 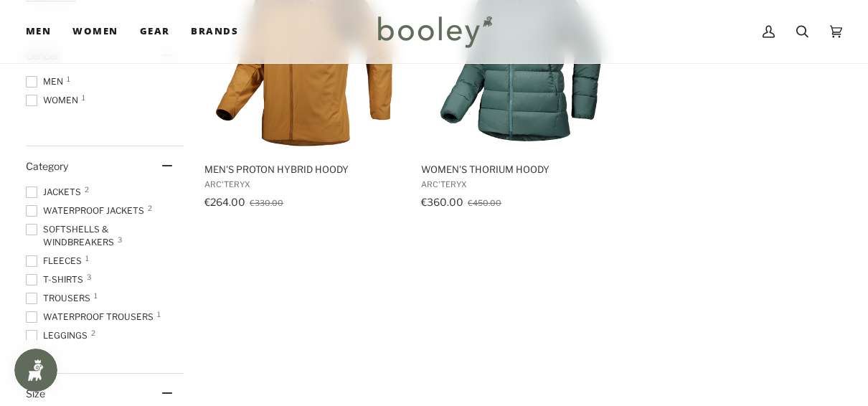 What do you see at coordinates (55, 192) in the screenshot?
I see `span: Jackets` at bounding box center [55, 192].